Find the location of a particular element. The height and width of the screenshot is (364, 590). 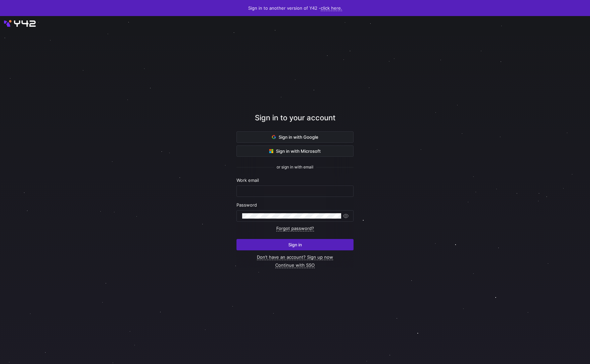

div: Sign in to your account is located at coordinates (295, 121).